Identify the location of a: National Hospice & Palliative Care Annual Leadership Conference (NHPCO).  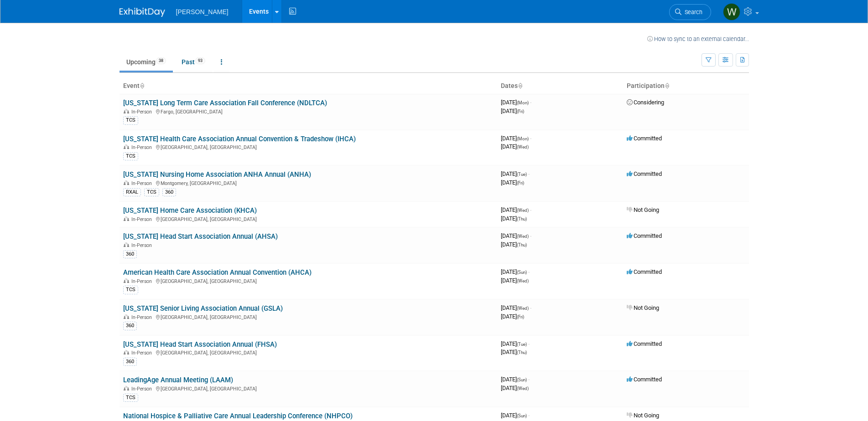
(238, 416).